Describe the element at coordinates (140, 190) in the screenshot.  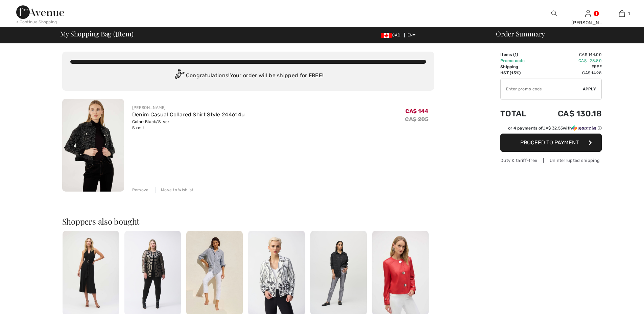
I see `div: Remove` at that location.